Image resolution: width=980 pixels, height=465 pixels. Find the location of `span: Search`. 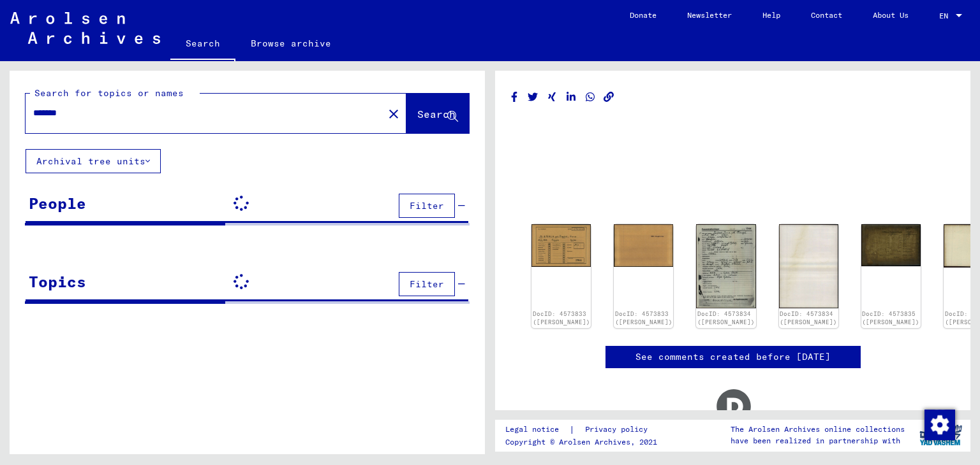

span: Search is located at coordinates (436, 114).